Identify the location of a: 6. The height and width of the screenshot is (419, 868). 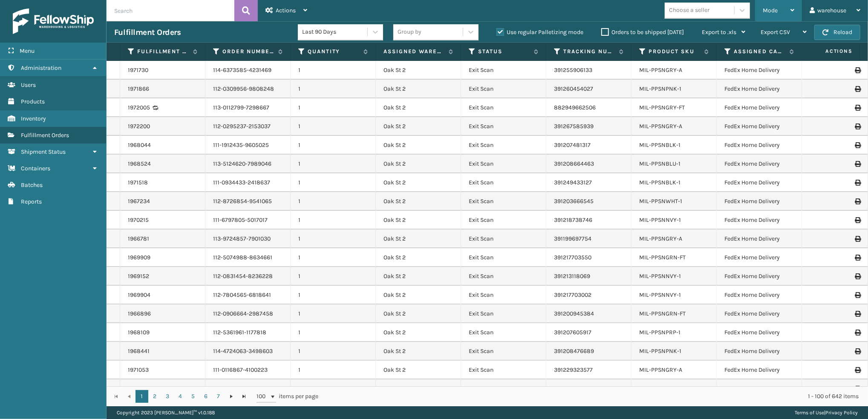
(206, 397).